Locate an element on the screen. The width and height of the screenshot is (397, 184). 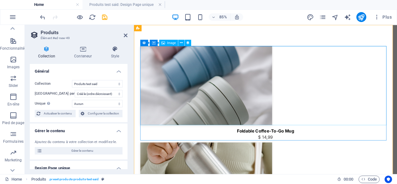
i: Pages (Ctrl+Alt+S) is located at coordinates (322, 17).